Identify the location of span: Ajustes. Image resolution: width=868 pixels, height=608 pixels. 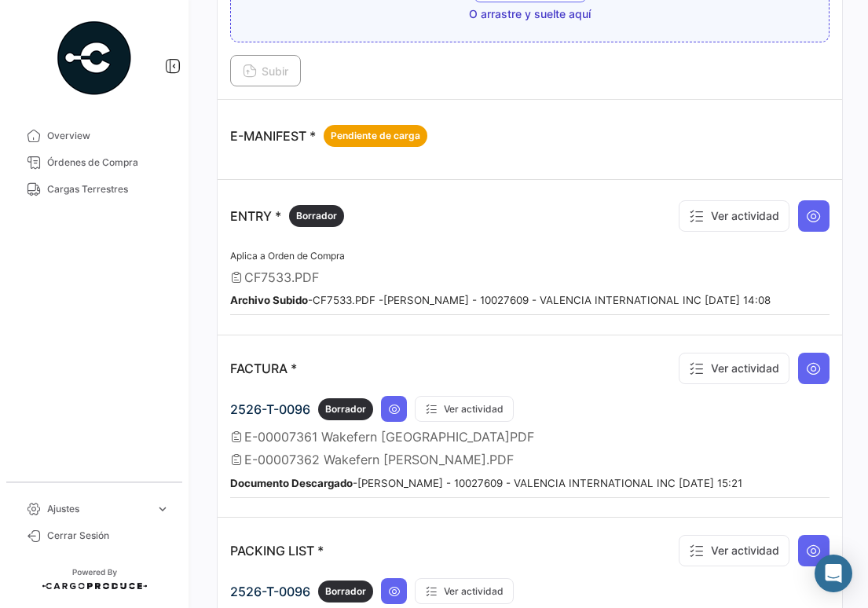
(99, 509).